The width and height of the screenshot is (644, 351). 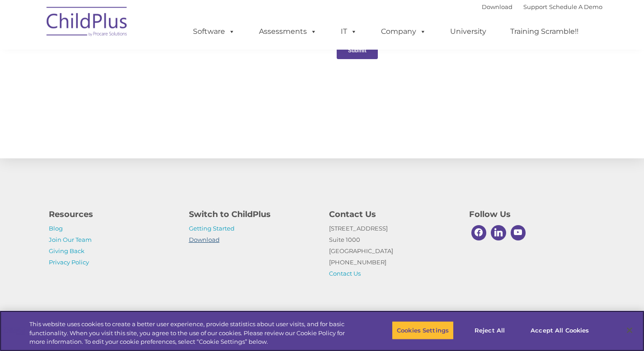 I want to click on h4: Switch to ChildPlus, so click(x=252, y=215).